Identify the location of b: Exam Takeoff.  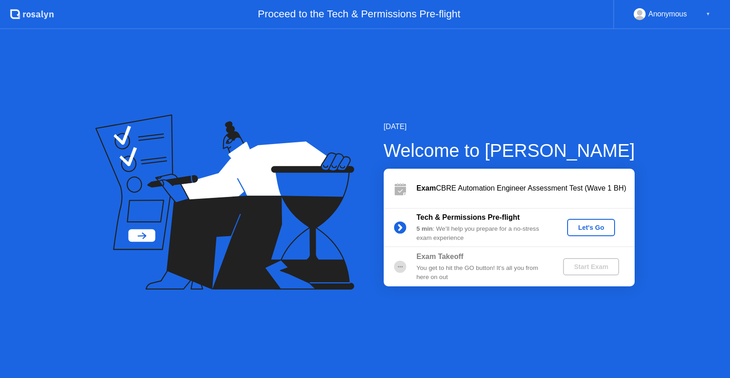
(440, 256).